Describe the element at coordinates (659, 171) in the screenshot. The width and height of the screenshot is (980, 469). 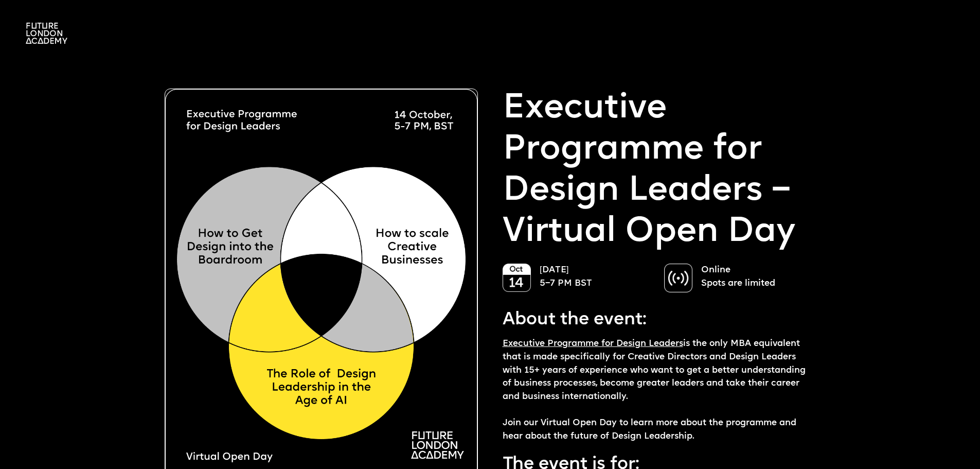
I see `p: Executive Programme for Design Leaders – Virtual Open Day` at that location.